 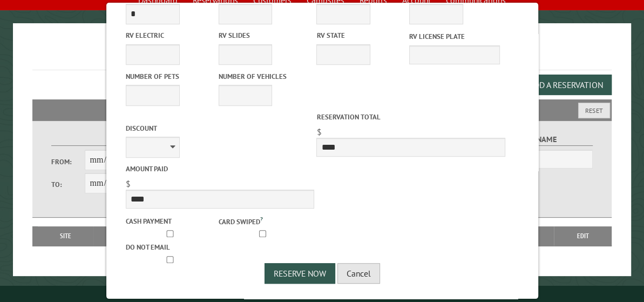 What do you see at coordinates (68, 184) in the screenshot?
I see `label: To:` at bounding box center [68, 184].